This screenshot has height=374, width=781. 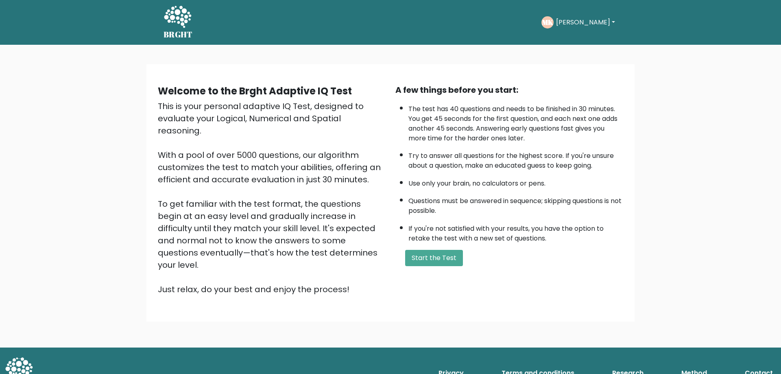 I want to click on div: A few things before you start:, so click(x=509, y=90).